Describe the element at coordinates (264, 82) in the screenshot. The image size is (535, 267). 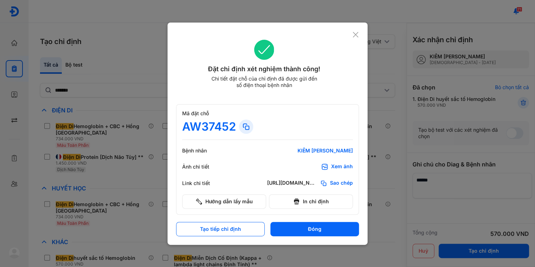
I see `div: Chi tiết đặt chỗ của chỉ định đã được gửi đến số điện thoại bệnh nhân` at that location.